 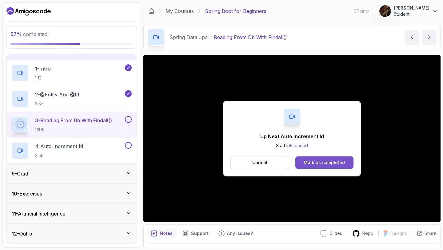 I want to click on a: My Courses, so click(x=180, y=11).